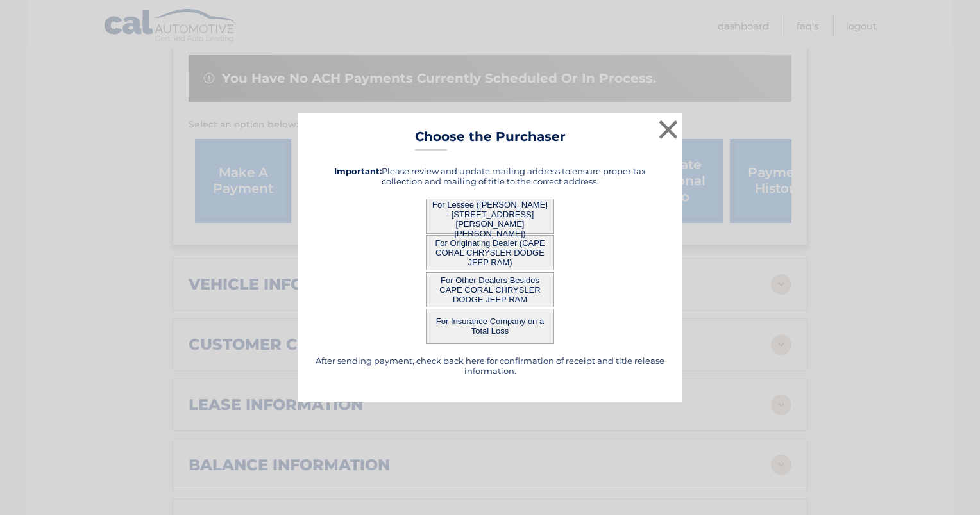  I want to click on button: For Insurance Company on a Total Loss, so click(490, 326).